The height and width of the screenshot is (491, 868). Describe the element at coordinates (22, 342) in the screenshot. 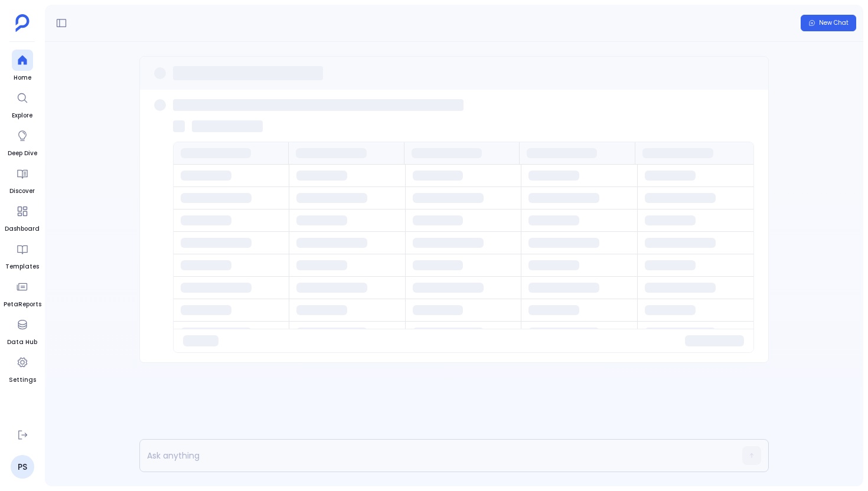

I see `span: Data Hub` at that location.